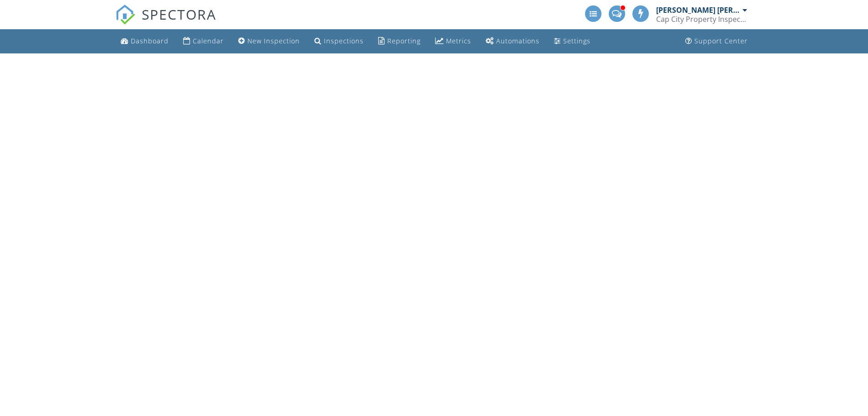 This screenshot has width=868, height=416. Describe the element at coordinates (404, 40) in the screenshot. I see `div: Reporting` at that location.